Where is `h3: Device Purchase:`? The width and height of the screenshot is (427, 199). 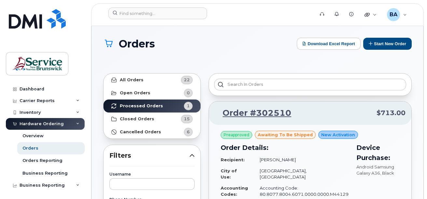 h3: Device Purchase: is located at coordinates (378, 153).